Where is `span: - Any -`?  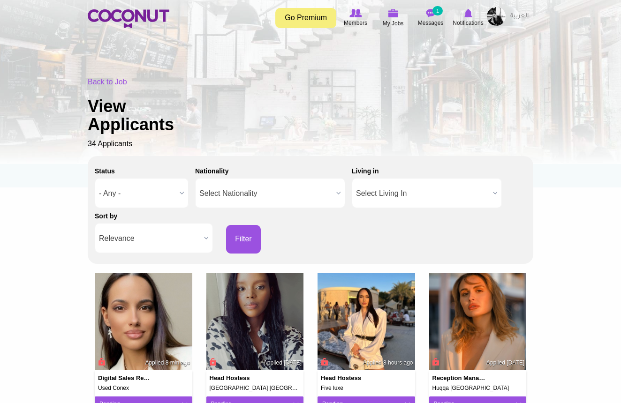 span: - Any - is located at coordinates (137, 194).